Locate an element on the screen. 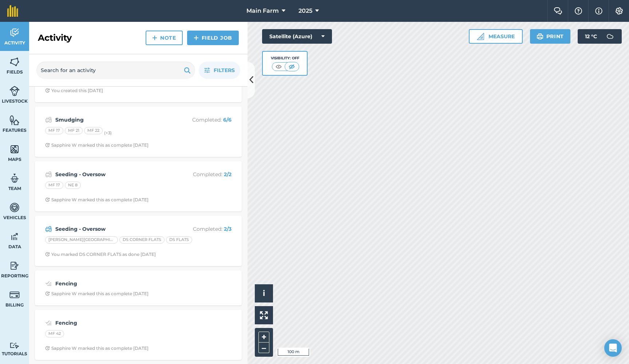  a: SmudgingCompleted: 6/6MF 17MF 21MF 22(+3)Clock with arrow pointing clockwiseSapphire W marked thi... is located at coordinates (139, 132).